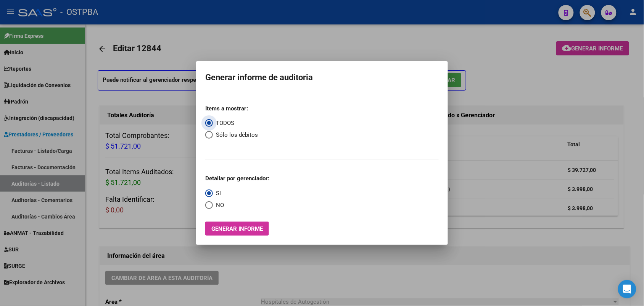  What do you see at coordinates (237, 178) in the screenshot?
I see `strong: Detallar por gerenciador:` at bounding box center [237, 178].